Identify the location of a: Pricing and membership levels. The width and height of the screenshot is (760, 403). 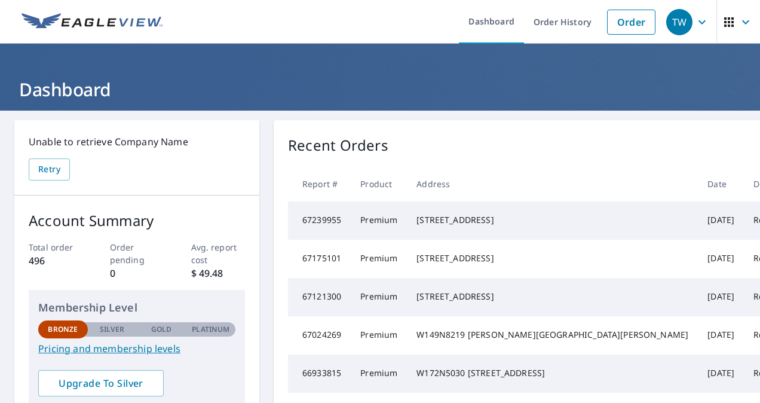
(137, 348).